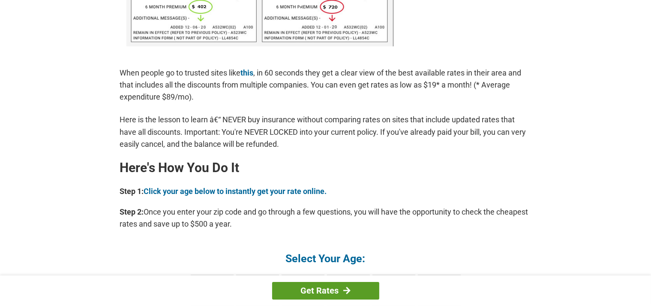 The width and height of the screenshot is (651, 306). What do you see at coordinates (326, 290) in the screenshot?
I see `a: Get Rates` at bounding box center [326, 290].